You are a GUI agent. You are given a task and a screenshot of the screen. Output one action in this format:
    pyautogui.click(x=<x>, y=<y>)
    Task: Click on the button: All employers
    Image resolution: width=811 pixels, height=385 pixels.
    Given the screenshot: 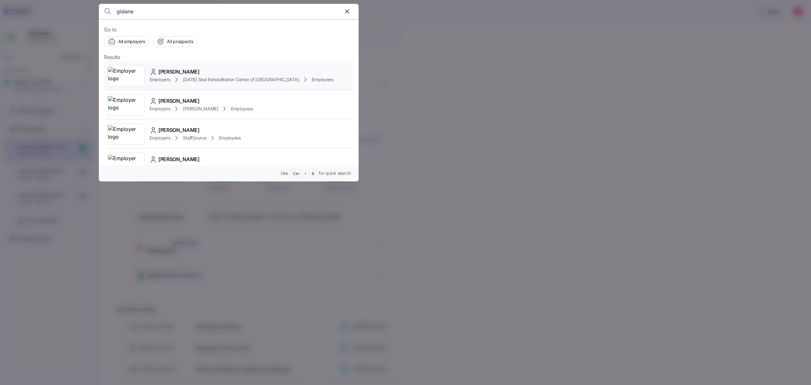 What is the action you would take?
    pyautogui.click(x=126, y=42)
    